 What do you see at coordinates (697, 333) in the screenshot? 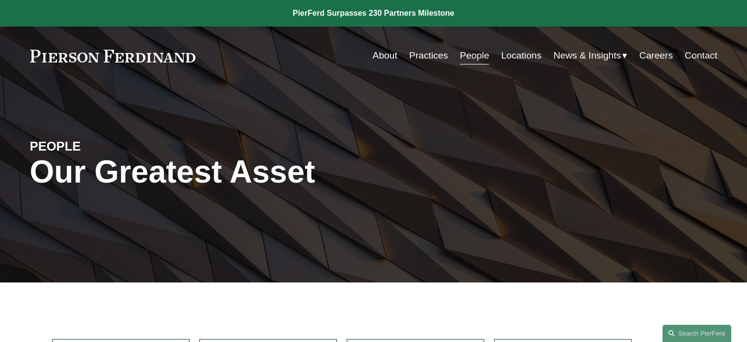
I see `a: Search this site` at bounding box center [697, 333].